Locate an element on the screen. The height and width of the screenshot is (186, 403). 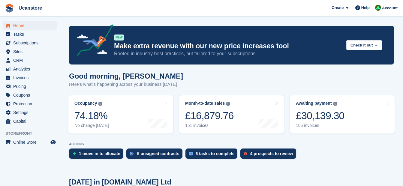
span: Help is located at coordinates (366, 8).